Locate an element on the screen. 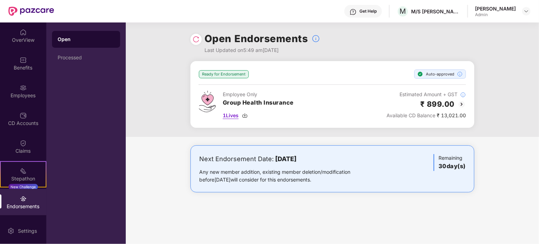 The height and width of the screenshot is (244, 539). div: Remaining is located at coordinates (450, 163).